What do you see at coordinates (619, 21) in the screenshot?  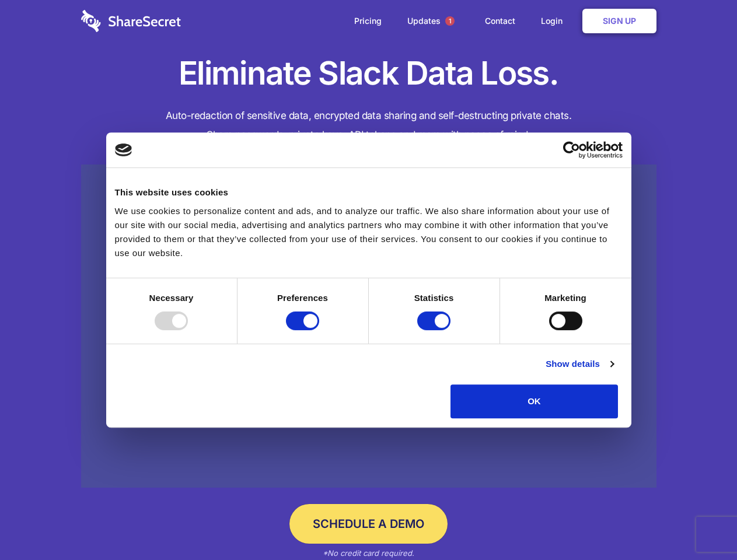 I see `a: Sign Up` at bounding box center [619, 21].